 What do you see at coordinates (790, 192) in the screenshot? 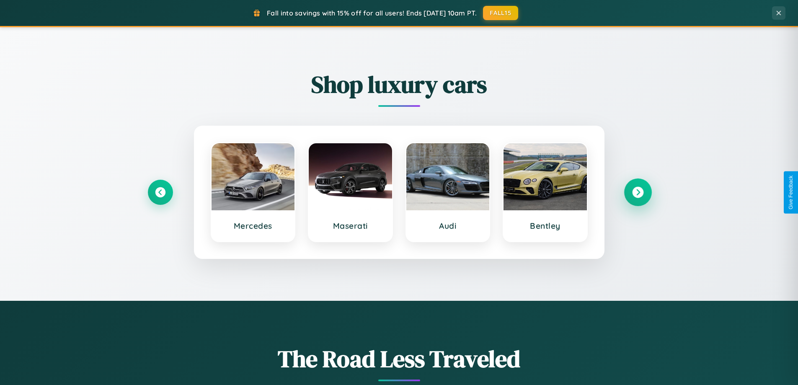
I see `div: Give Feedback` at bounding box center [790, 192].